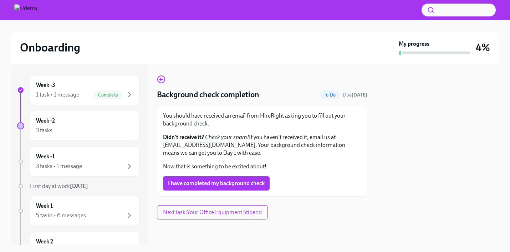 The image size is (510, 252). Describe the element at coordinates (216, 183) in the screenshot. I see `span: I have completed my background check` at that location.